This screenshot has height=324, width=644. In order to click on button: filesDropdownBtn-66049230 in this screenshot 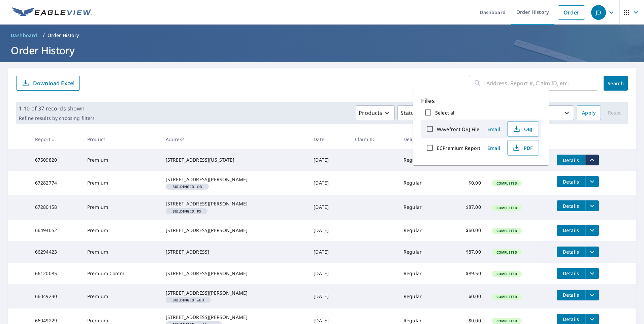, I will do `click(591, 295)`.